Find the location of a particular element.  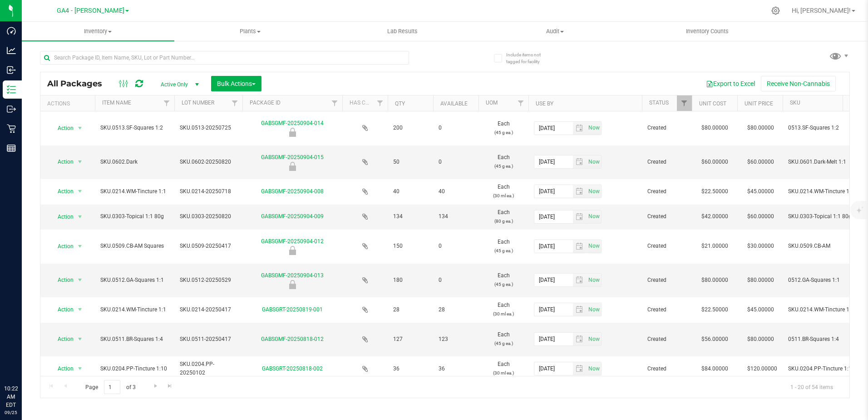

span: Inventory is located at coordinates (98, 31).